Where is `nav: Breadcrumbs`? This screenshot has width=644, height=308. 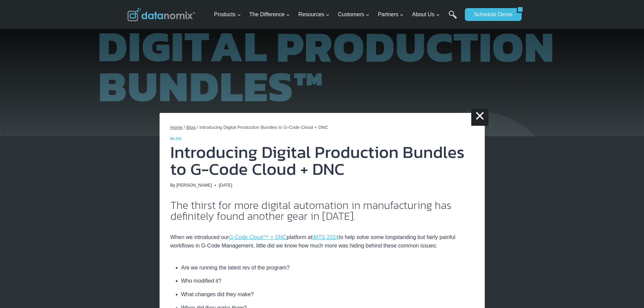 nav: Breadcrumbs is located at coordinates (322, 128).